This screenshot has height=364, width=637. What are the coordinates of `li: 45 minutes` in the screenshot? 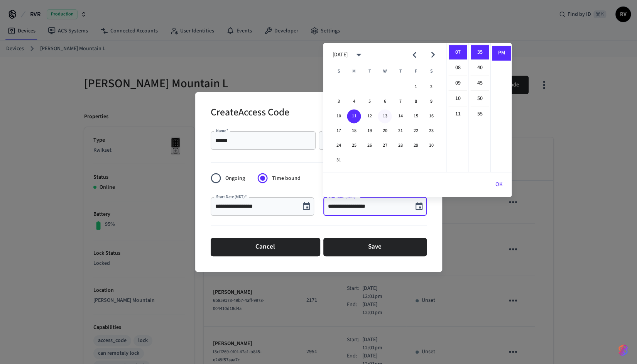 It's located at (480, 83).